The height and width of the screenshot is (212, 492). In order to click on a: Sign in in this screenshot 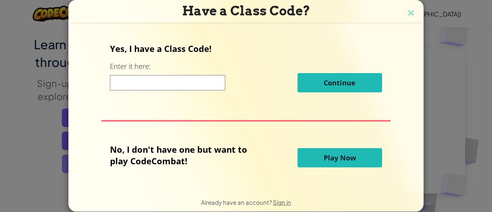, I will do `click(282, 202)`.